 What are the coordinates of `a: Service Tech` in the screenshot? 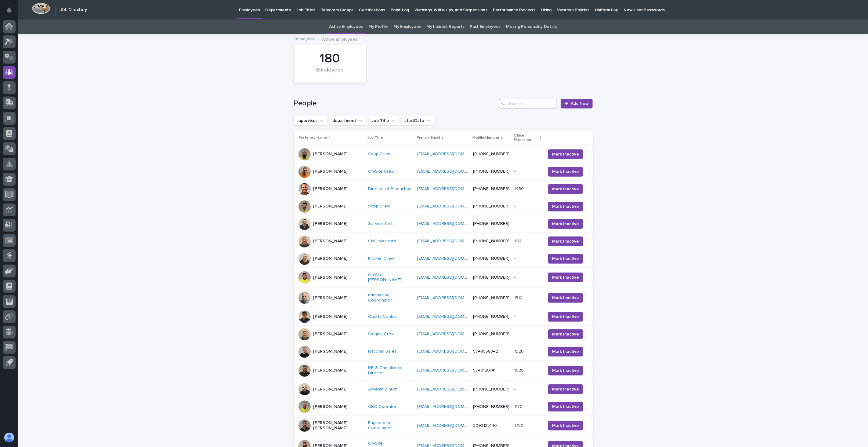 It's located at (381, 224).